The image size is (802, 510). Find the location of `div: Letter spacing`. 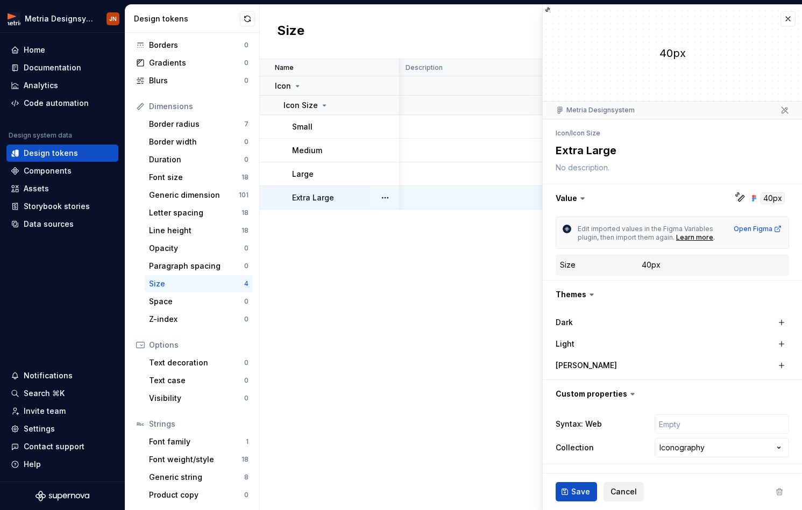

div: Letter spacing is located at coordinates (195, 213).